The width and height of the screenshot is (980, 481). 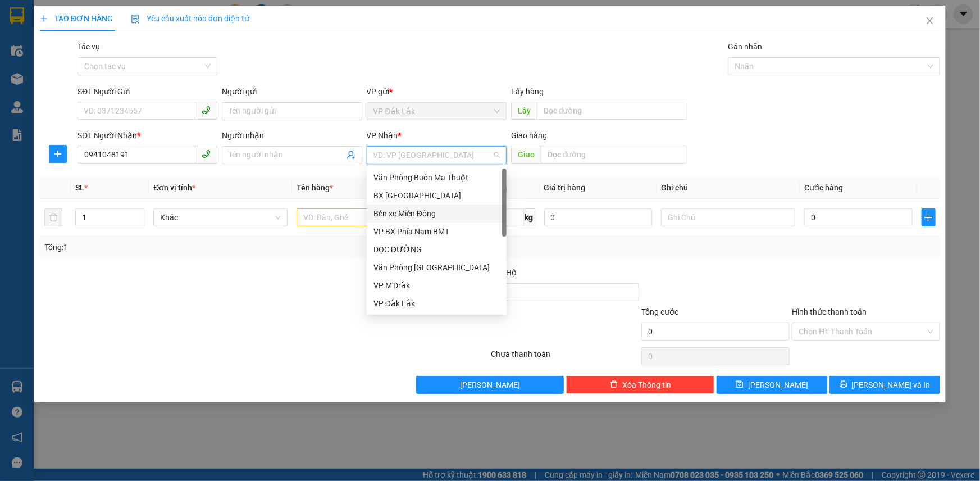 What do you see at coordinates (436, 267) in the screenshot?
I see `div: Văn Phòng Tân Phú` at bounding box center [436, 267].